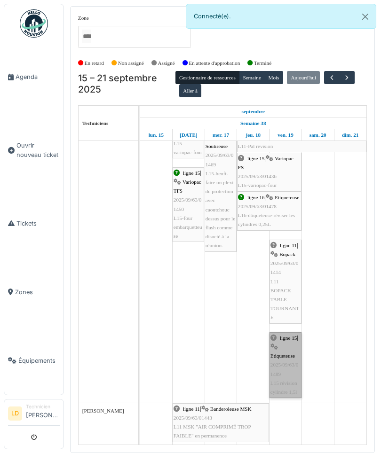  I want to click on a: 20 septembre 2025, so click(318, 135).